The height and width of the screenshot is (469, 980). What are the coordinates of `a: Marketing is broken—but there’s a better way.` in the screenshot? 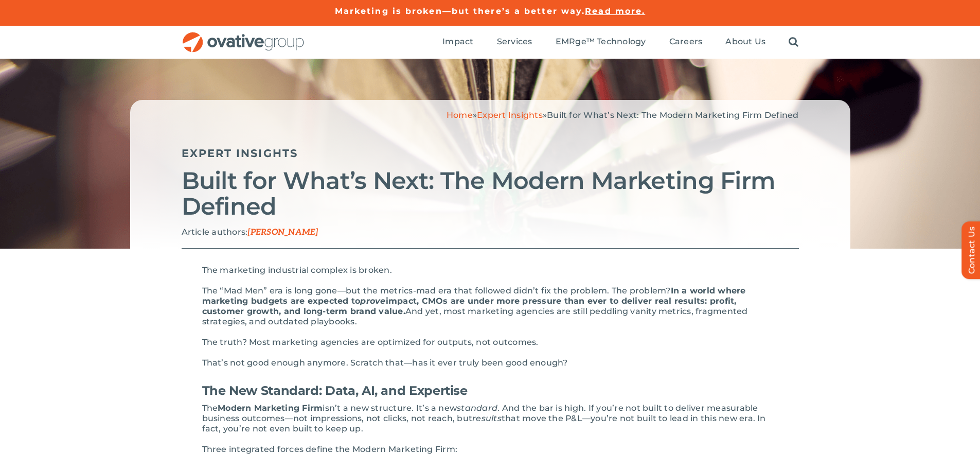 It's located at (460, 11).